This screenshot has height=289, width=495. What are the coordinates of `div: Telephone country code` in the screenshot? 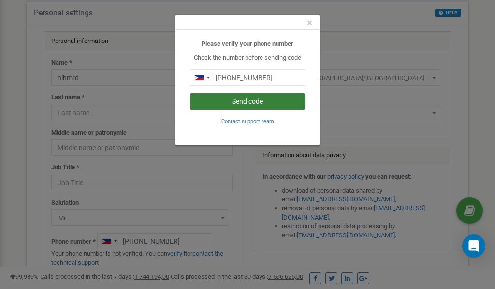 It's located at (202, 78).